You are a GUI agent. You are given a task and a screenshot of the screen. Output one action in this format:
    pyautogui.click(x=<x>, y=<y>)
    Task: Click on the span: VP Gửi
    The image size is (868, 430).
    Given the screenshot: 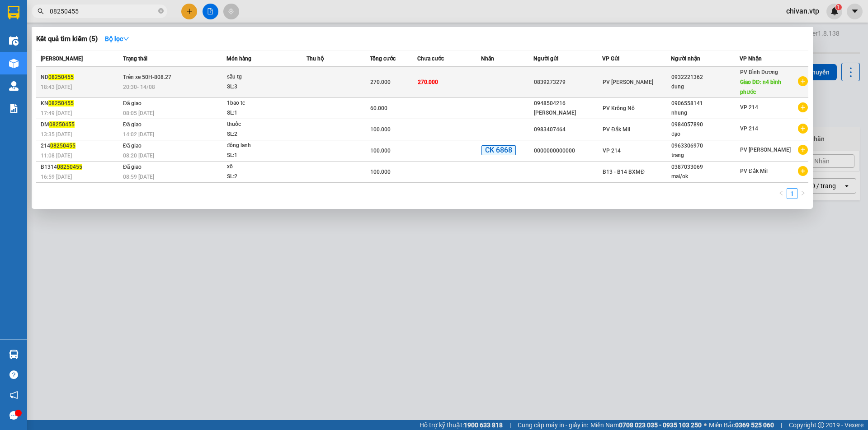 What is the action you would take?
    pyautogui.click(x=611, y=59)
    